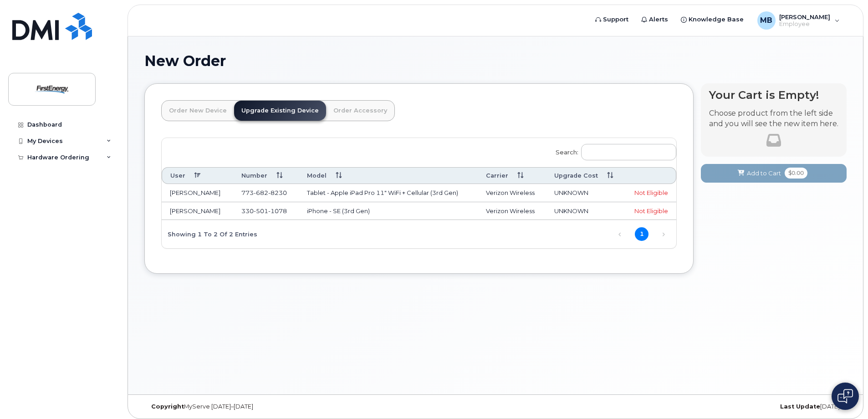 This screenshot has width=868, height=419. Describe the element at coordinates (613, 151) in the screenshot. I see `label: Search:` at that location.